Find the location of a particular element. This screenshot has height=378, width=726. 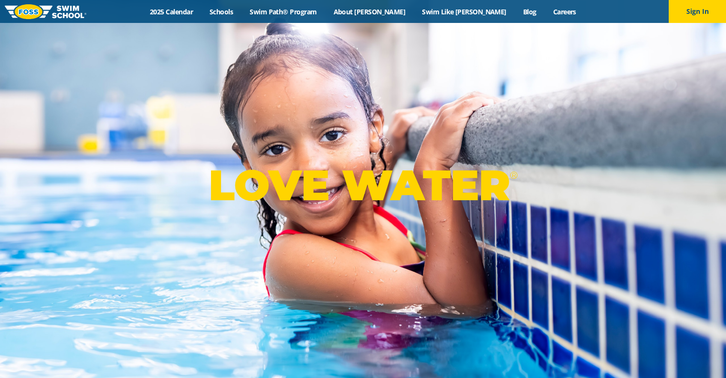

a: 2025 Calendar is located at coordinates (171, 11).